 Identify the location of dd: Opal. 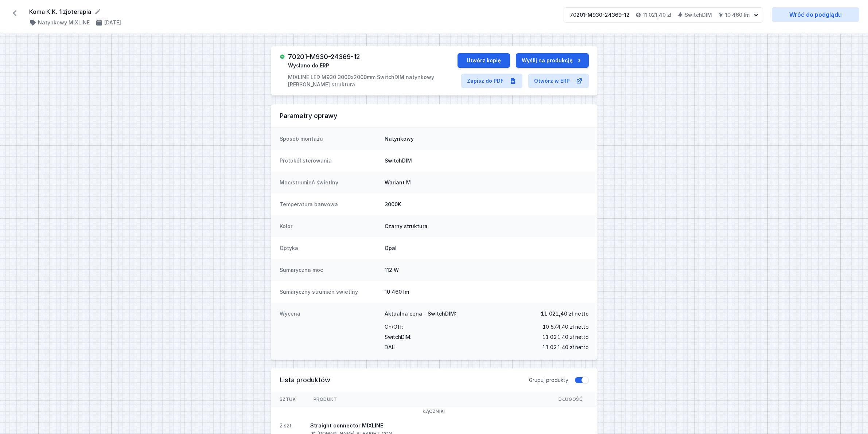
(487, 248).